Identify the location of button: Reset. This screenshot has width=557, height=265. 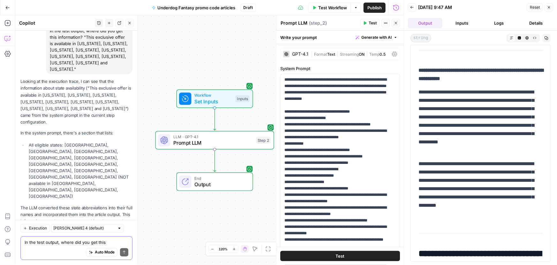
(535, 7).